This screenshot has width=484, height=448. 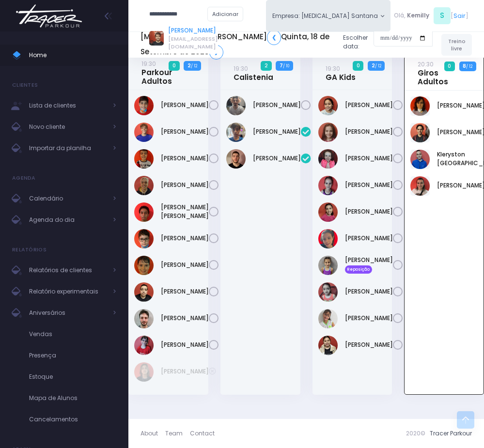 What do you see at coordinates (68, 106) in the screenshot?
I see `span: Lista de clientes` at bounding box center [68, 106].